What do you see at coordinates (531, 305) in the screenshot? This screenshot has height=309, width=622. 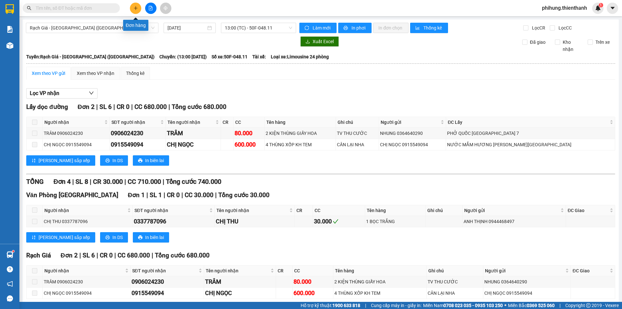 I see `span: Miền Bắc` at bounding box center [531, 305].